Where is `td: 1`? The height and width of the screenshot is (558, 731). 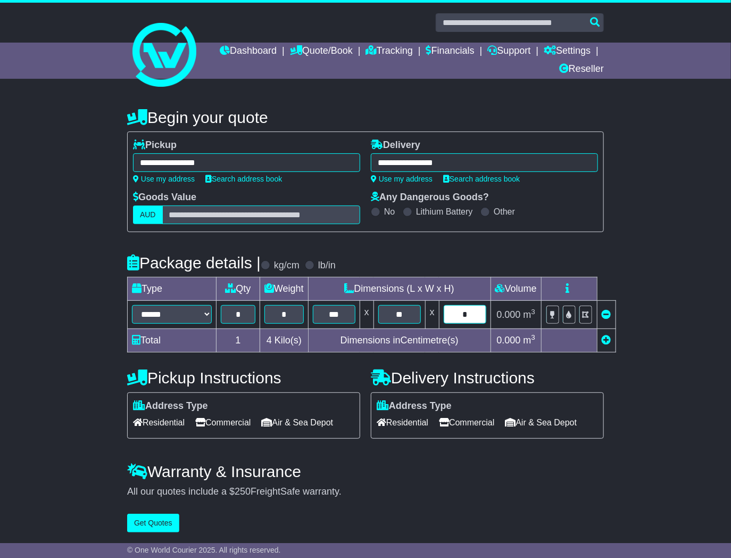 td: 1 is located at coordinates (238, 340).